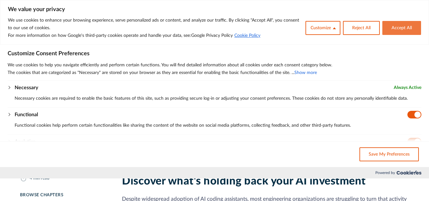  What do you see at coordinates (218, 126) in the screenshot?
I see `p: Functional cookies help perform certain functionalities like sharing the content of the website o...` at bounding box center [218, 126].